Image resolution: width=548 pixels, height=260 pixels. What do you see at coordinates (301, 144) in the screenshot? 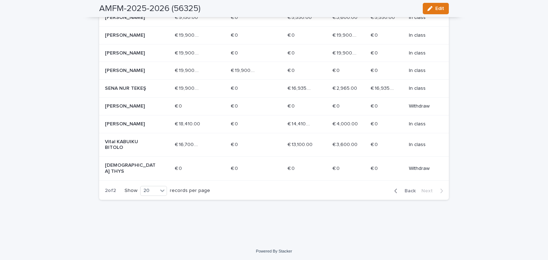
I see `p: € 13,100.00` at bounding box center [301, 144].